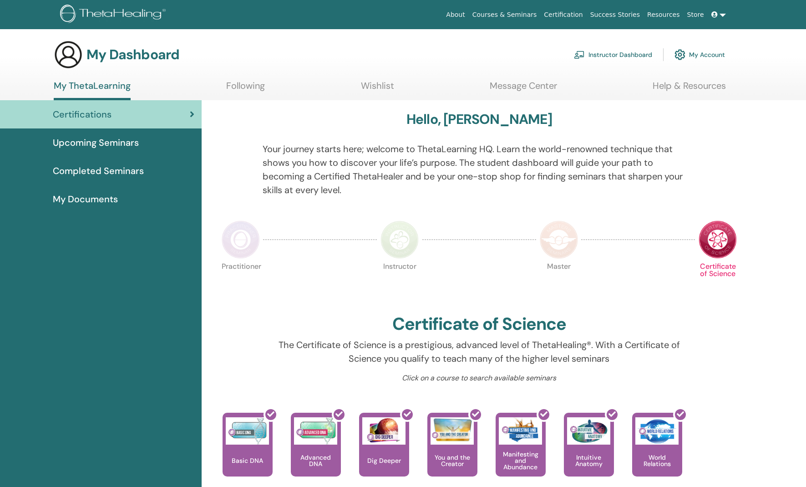 The height and width of the screenshot is (487, 806). What do you see at coordinates (563, 15) in the screenshot?
I see `a: Certification` at bounding box center [563, 15].